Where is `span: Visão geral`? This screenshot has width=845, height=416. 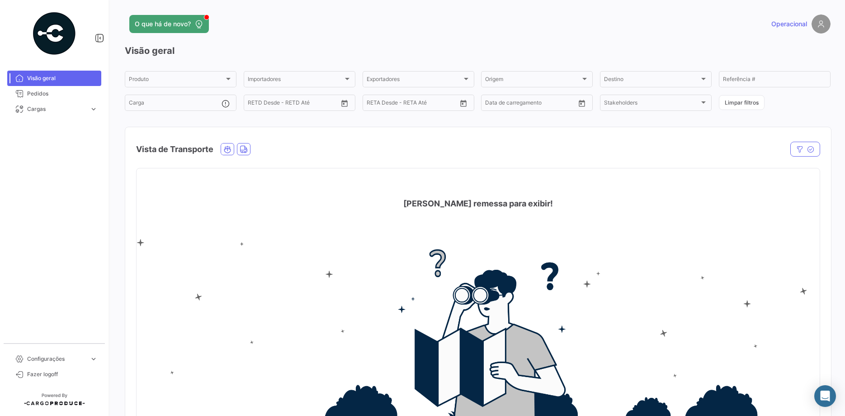
span: Visão geral is located at coordinates (62, 78).